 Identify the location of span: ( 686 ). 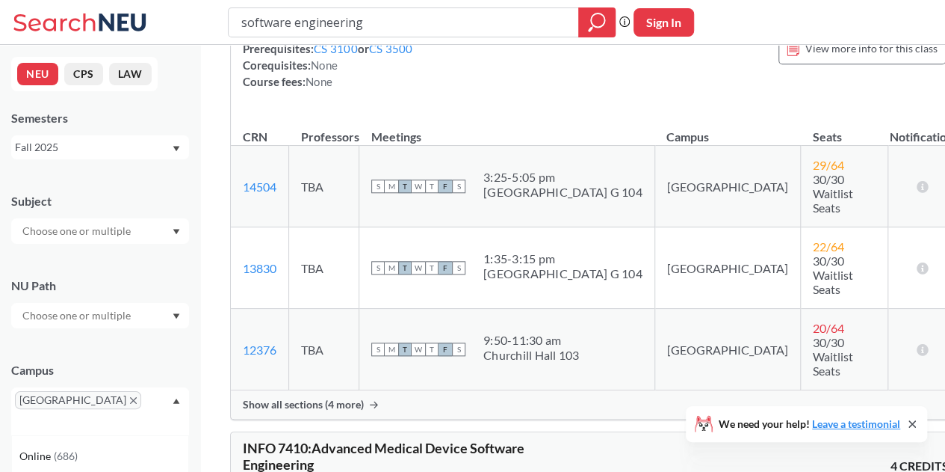
(66, 455).